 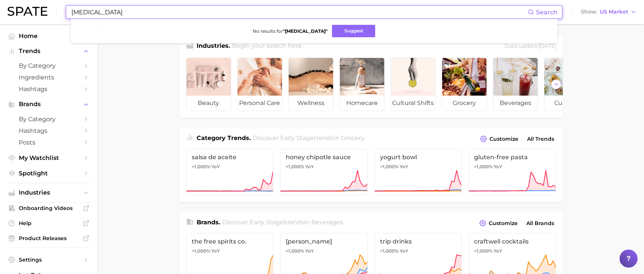 I want to click on a: Spotlight, so click(x=49, y=173).